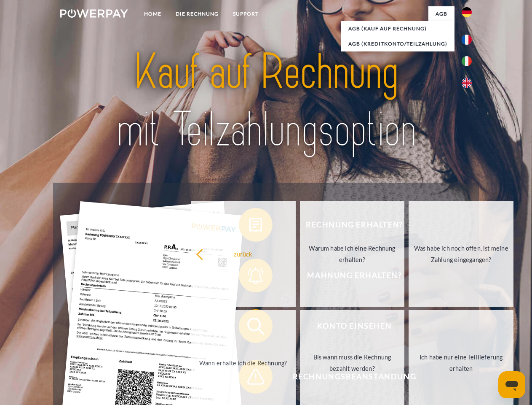  Describe the element at coordinates (461, 362) in the screenshot. I see `div: Ich habe nur eine Teillieferung erhalten` at that location.